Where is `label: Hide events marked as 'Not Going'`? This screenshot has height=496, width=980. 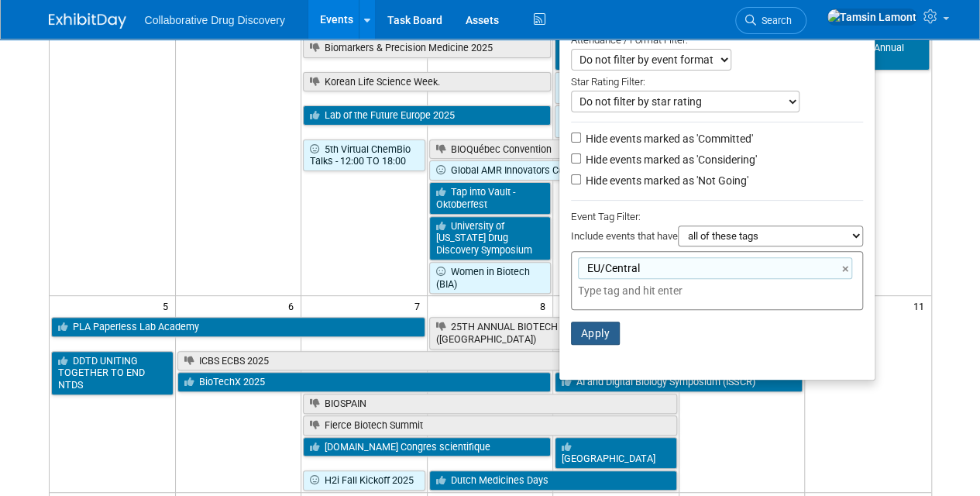 label: Hide events marked as 'Not Going' is located at coordinates (665, 181).